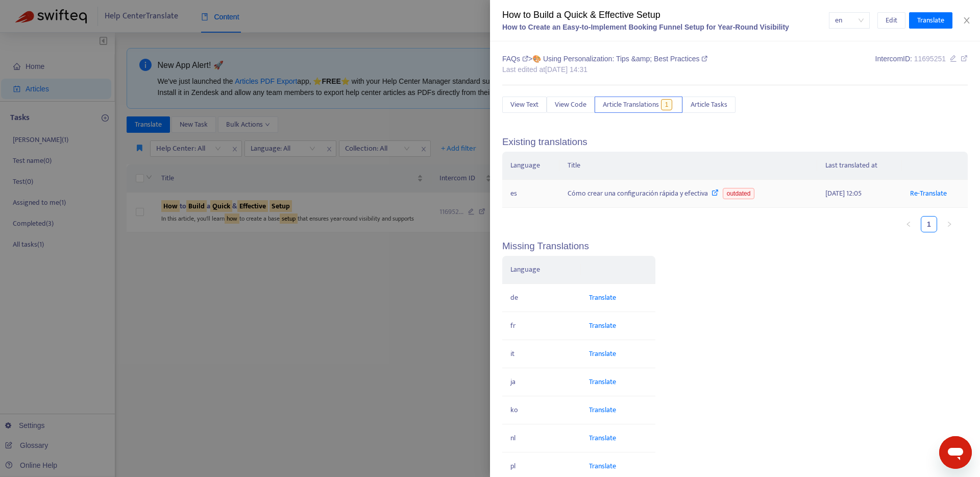 The image size is (980, 477). What do you see at coordinates (891, 20) in the screenshot?
I see `span: Edit` at bounding box center [891, 20].